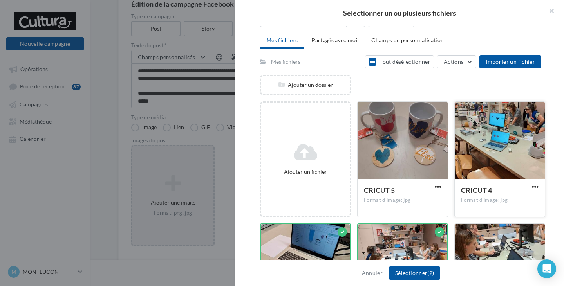  Describe the element at coordinates (285, 62) in the screenshot. I see `div: Mes fichiers` at that location.